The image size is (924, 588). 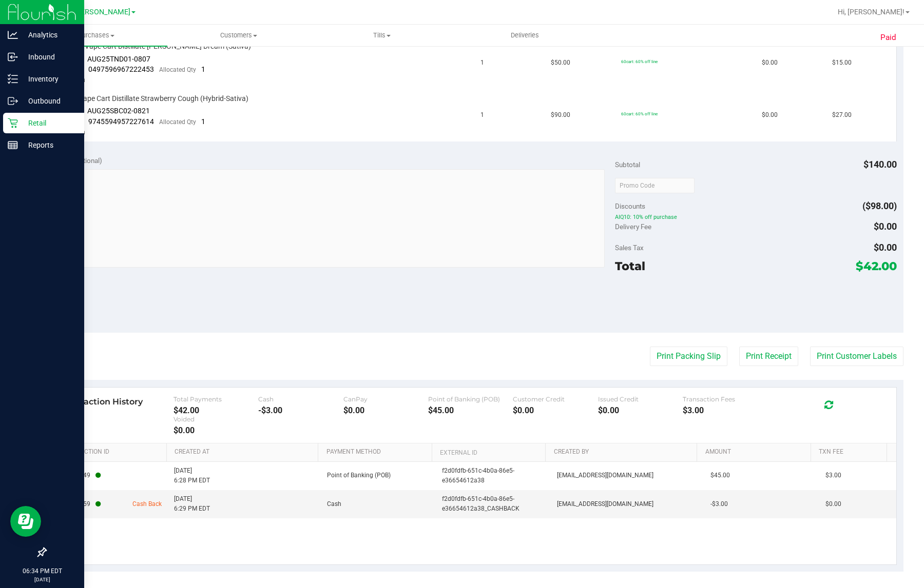 I want to click on inline-svg: Inbound, so click(x=13, y=57).